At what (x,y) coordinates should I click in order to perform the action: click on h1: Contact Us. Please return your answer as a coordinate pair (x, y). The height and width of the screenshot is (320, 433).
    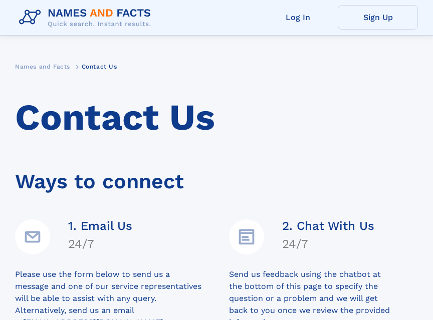
    Looking at the image, I should click on (216, 118).